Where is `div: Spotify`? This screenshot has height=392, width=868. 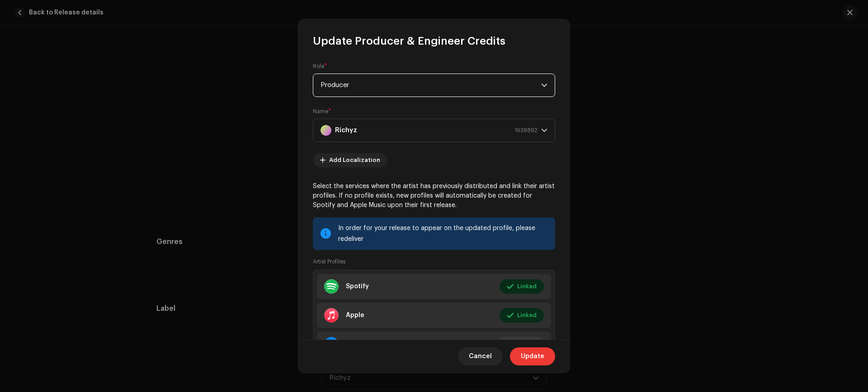
div: Spotify is located at coordinates (357, 287).